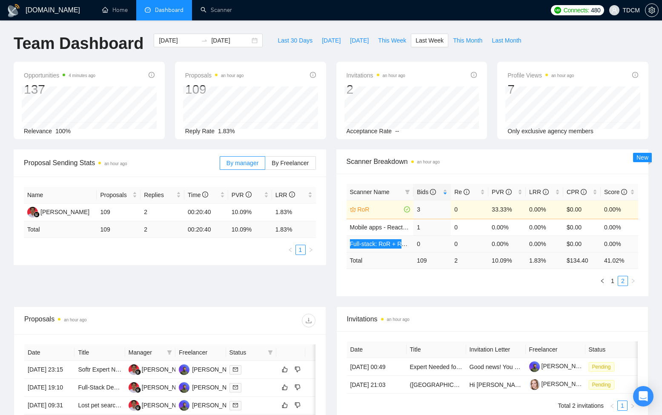 This screenshot has width=662, height=415. What do you see at coordinates (60, 230) in the screenshot?
I see `td: Total` at bounding box center [60, 230].